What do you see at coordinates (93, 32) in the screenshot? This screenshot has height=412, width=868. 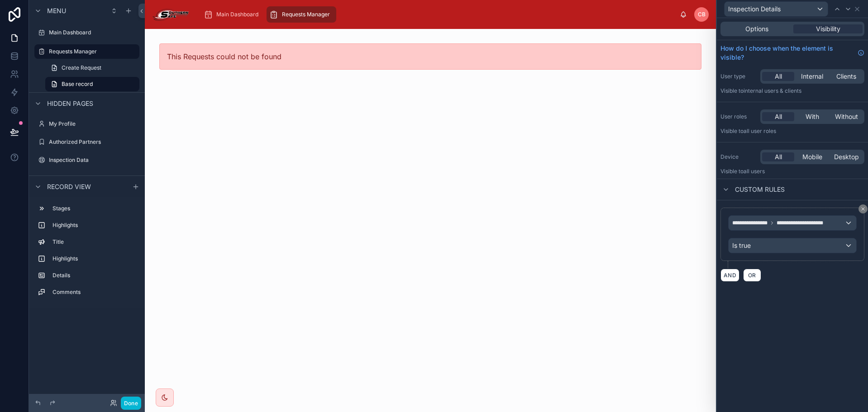 I see `label: Main Dashboard` at bounding box center [93, 32].